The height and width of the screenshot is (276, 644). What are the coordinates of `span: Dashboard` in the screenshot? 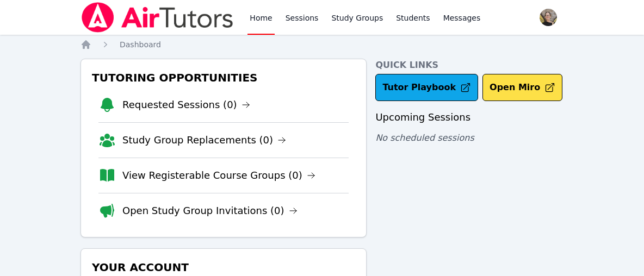 It's located at (140, 45).